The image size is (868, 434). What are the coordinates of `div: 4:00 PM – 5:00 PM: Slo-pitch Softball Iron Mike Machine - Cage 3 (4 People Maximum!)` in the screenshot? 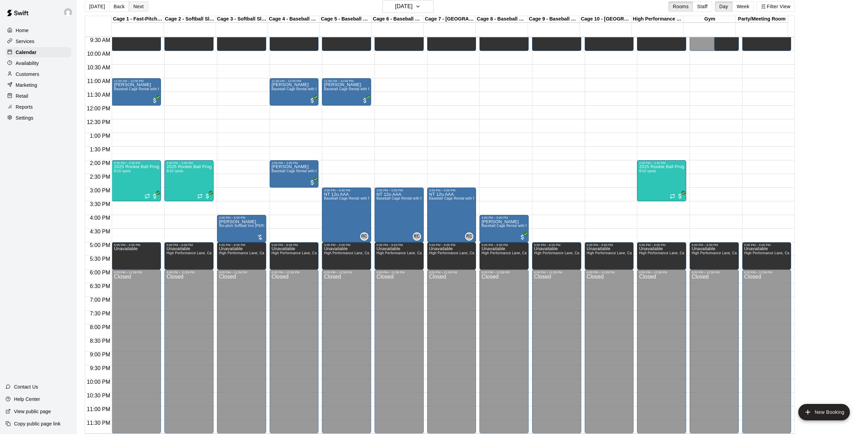 It's located at (241, 229).